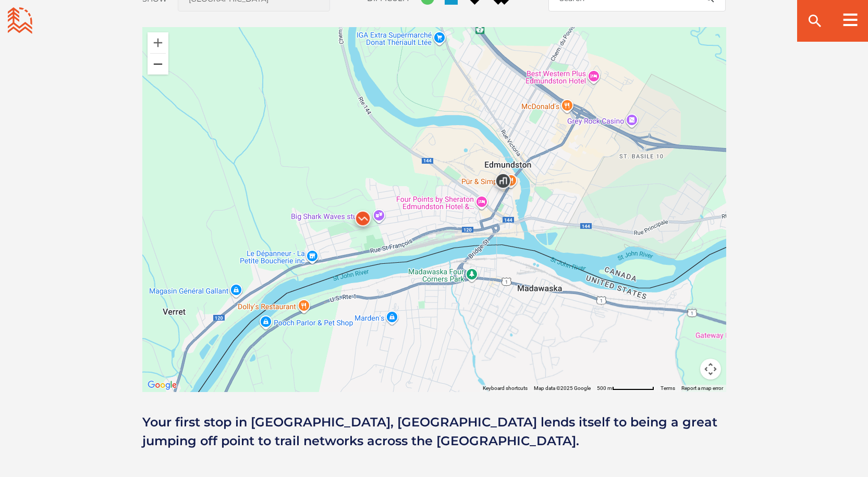 The height and width of the screenshot is (477, 868). I want to click on img: Google, so click(162, 385).